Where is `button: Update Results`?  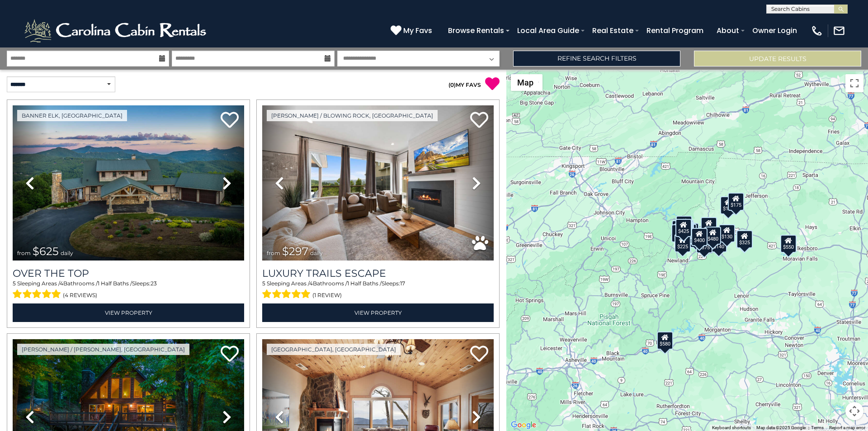 button: Update Results is located at coordinates (778, 58).